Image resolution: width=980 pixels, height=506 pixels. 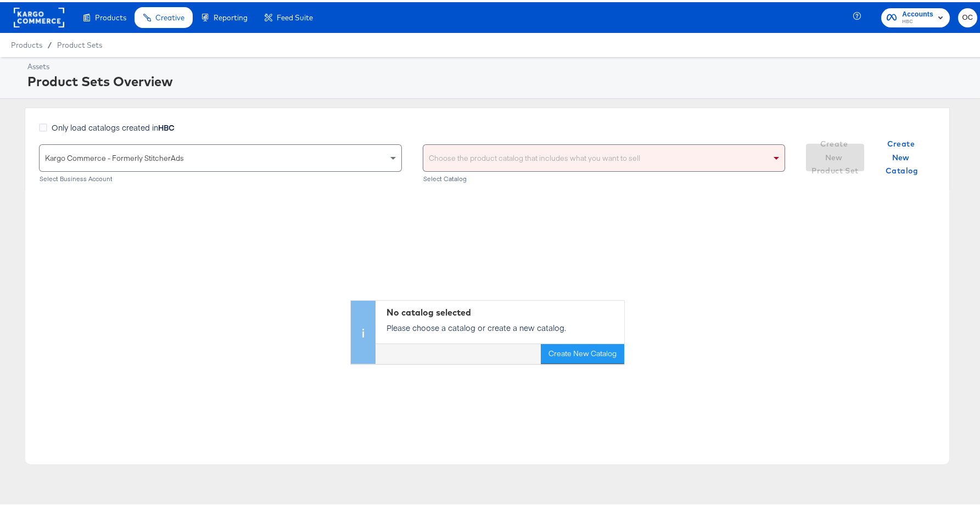 I want to click on span: HBC, so click(x=917, y=20).